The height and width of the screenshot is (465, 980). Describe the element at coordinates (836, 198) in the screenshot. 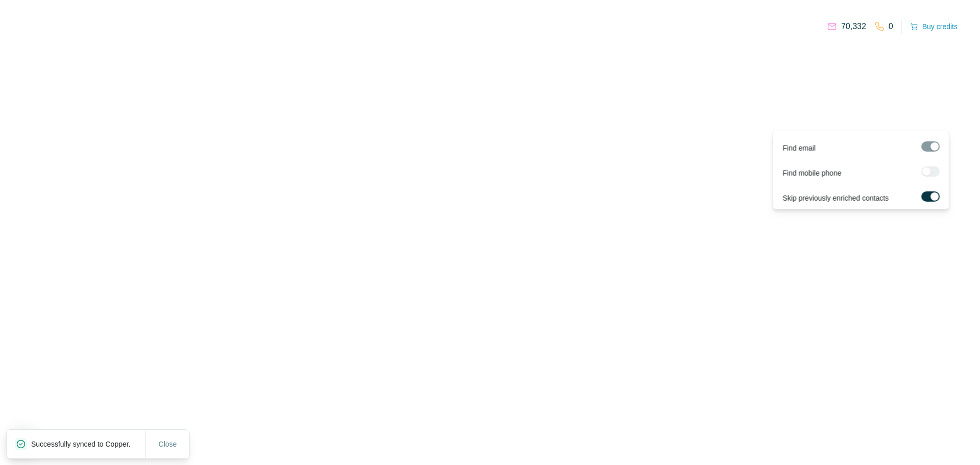

I see `span: Skip previously enriched contacts` at that location.